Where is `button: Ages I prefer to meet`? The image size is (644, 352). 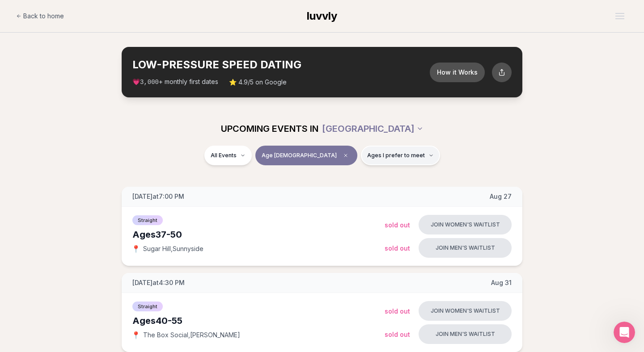 button: Ages I prefer to meet is located at coordinates (400, 156).